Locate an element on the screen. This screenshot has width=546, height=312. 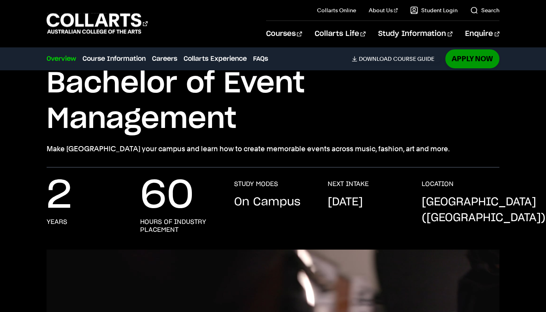
a: Collarts Online is located at coordinates (337, 10).